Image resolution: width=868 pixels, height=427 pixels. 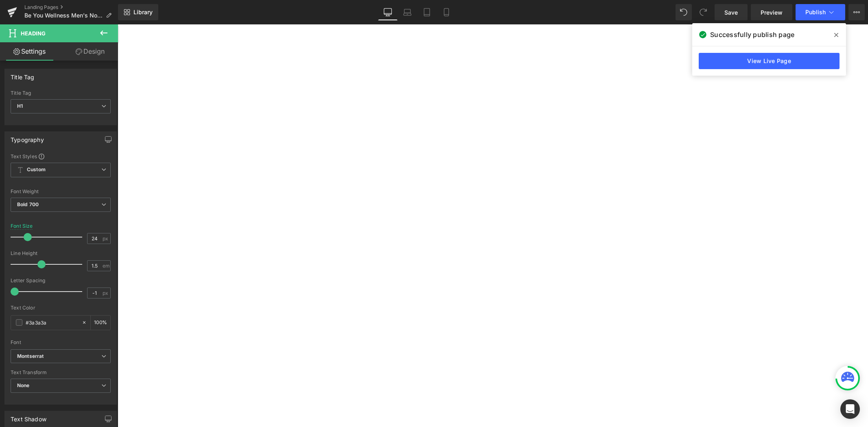 I want to click on span: Successfully publish page, so click(x=752, y=34).